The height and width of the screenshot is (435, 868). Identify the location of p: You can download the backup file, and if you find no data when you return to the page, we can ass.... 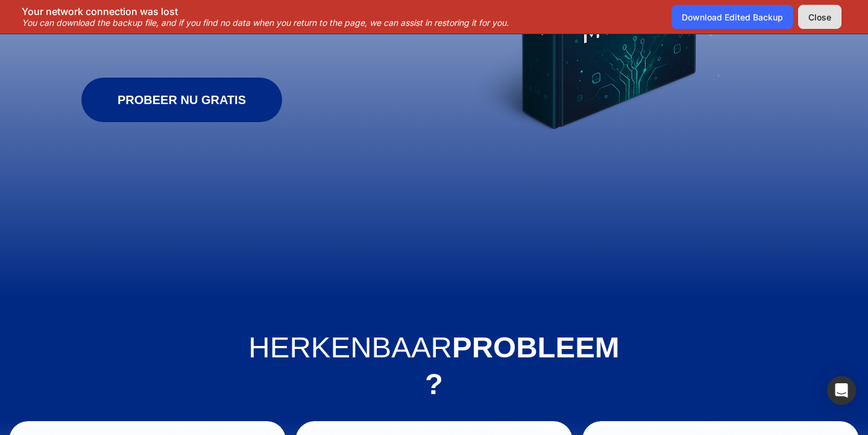
(266, 23).